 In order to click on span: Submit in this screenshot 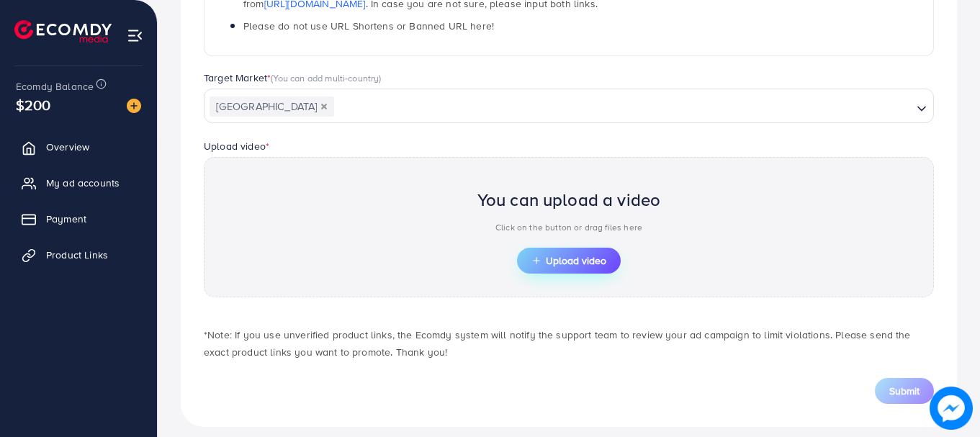, I will do `click(904, 391)`.